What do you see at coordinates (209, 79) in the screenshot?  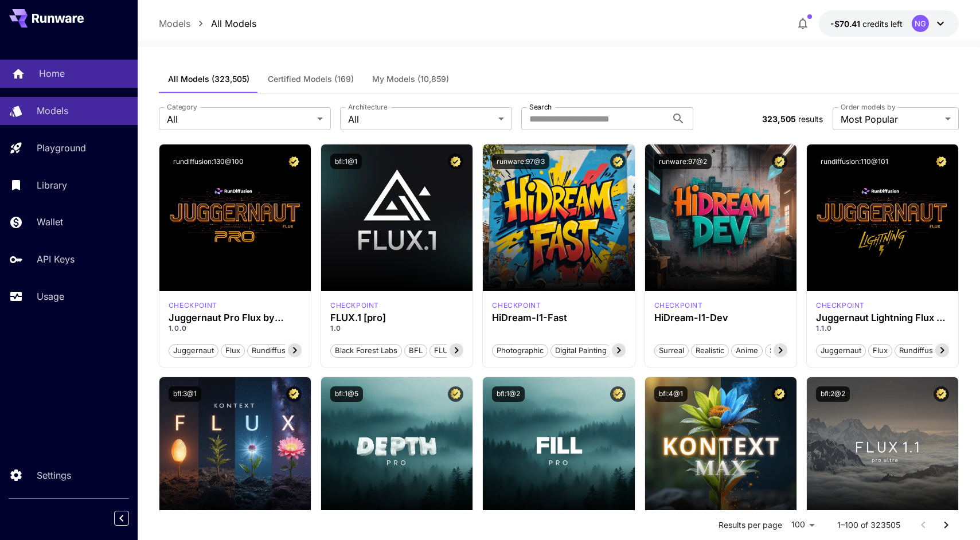 I see `span: All Models (323,505)` at bounding box center [209, 79].